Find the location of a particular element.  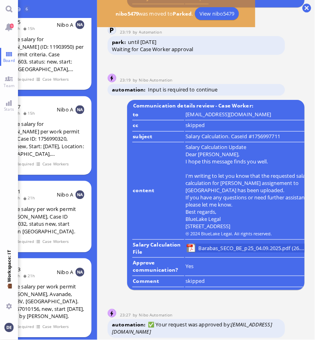

span: until is located at coordinates (133, 42).